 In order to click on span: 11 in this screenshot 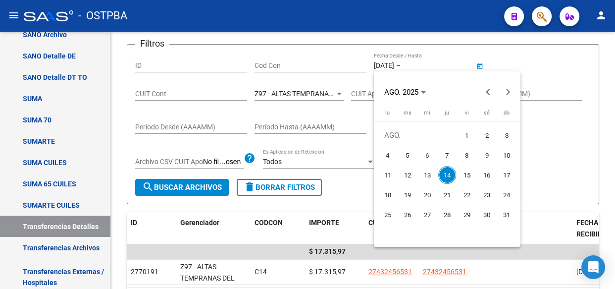, I will do `click(388, 175)`.